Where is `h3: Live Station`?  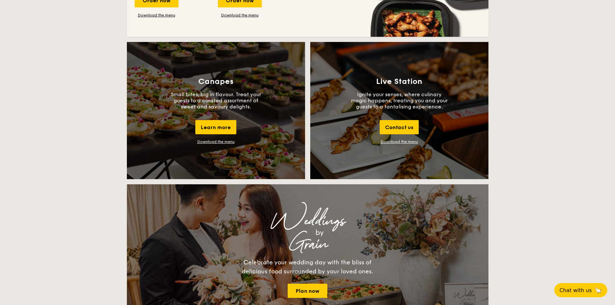 h3: Live Station is located at coordinates (399, 82).